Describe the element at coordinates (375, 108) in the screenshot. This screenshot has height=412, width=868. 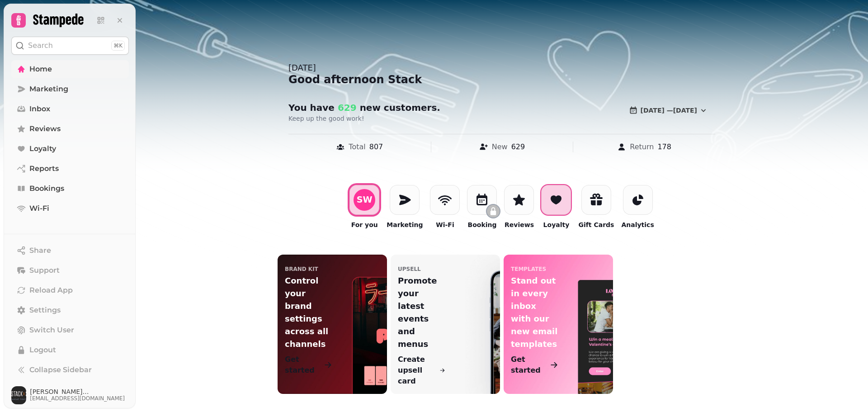
I see `h2: You have new customer s .` at that location.